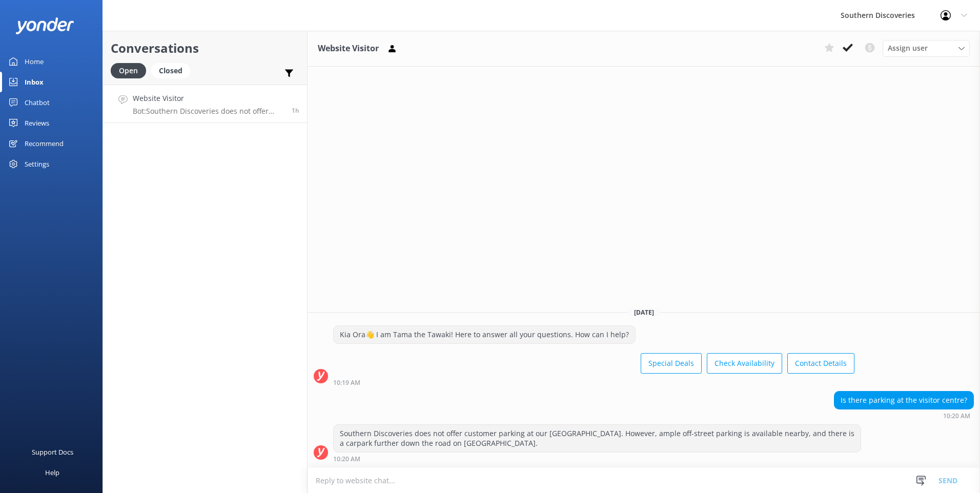  I want to click on div: Kia Ora👋 I am Tama the Tawaki! Here to answer all your questions. How can I help?, so click(485, 335).